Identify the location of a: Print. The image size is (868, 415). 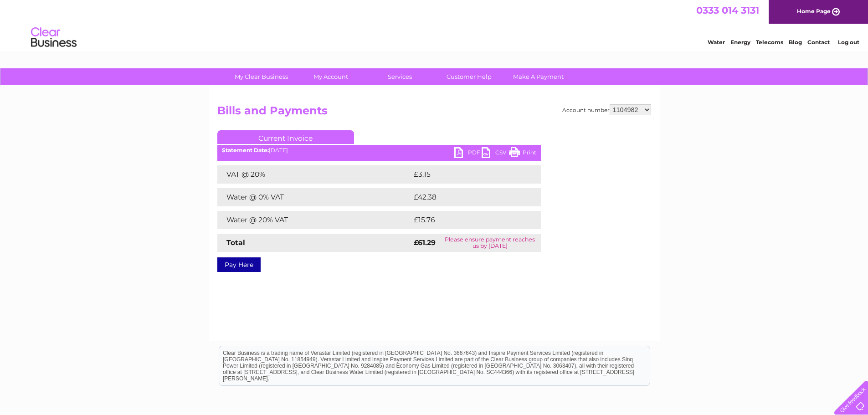
(523, 154).